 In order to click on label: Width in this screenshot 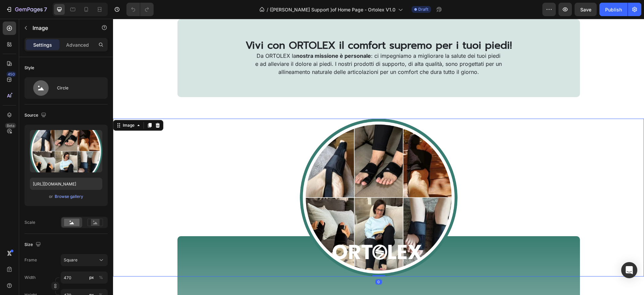, I will do `click(30, 278)`.